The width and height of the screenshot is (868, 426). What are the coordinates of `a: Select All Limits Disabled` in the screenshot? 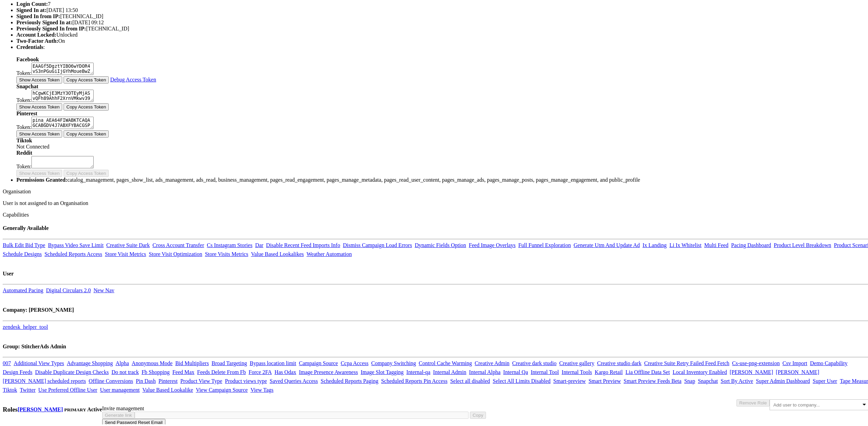 It's located at (521, 379).